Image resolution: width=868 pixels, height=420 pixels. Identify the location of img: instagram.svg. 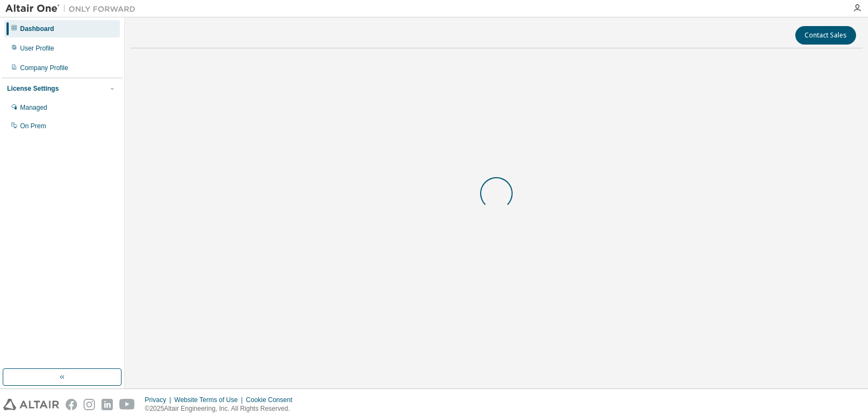
(89, 404).